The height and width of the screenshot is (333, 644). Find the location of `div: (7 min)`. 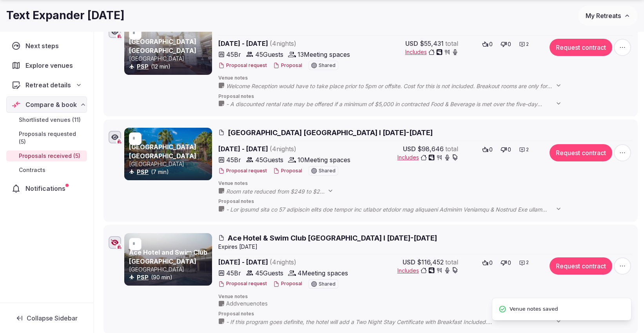

div: (7 min) is located at coordinates (170, 172).